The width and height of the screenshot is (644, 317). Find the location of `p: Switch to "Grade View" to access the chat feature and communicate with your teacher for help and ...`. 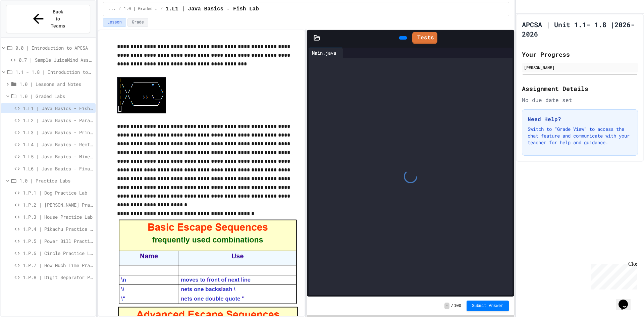

p: Switch to "Grade View" to access the chat feature and communicate with your teacher for help and ... is located at coordinates (580, 136).